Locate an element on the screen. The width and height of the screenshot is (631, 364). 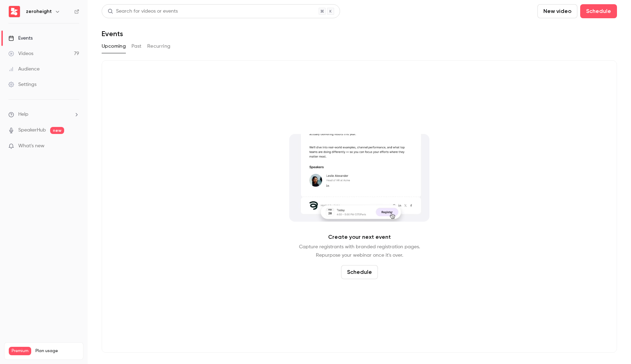
div: Settings is located at coordinates (22, 85).